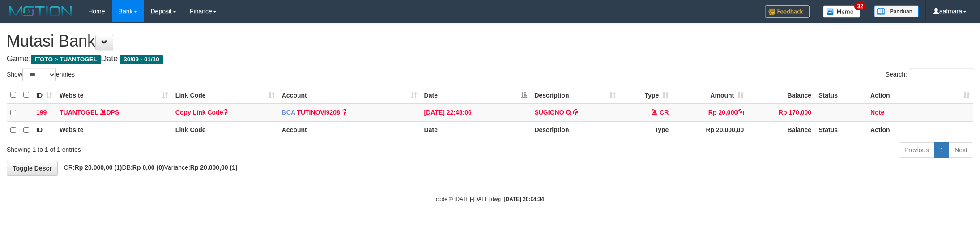  I want to click on th: Amount: activate to sort column ascending, so click(710, 95).